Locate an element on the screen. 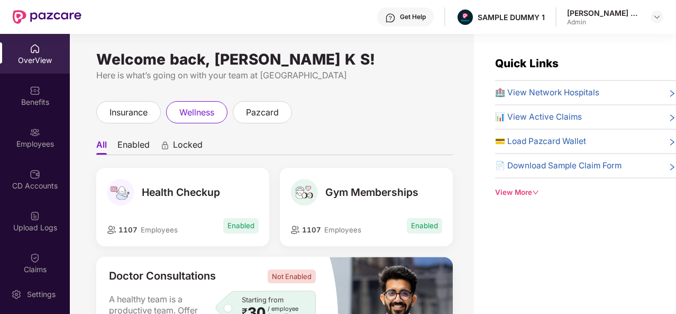  img: svg+xml;base64,PHN2ZyBpZD0iRHJvcGRvd24tMzJ4MzIiIHhtbG5zPSJodHRwOi8vd3d3LnczLm9yZy8yMDAwL3N2ZyIgd2... is located at coordinates (657, 17).